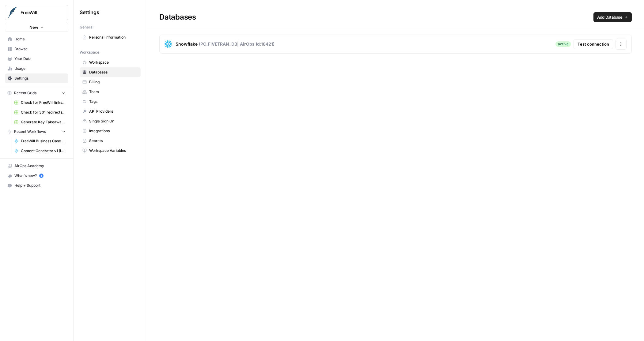 The height and width of the screenshot is (341, 644). Describe the element at coordinates (41, 176) in the screenshot. I see `a: 5` at that location.